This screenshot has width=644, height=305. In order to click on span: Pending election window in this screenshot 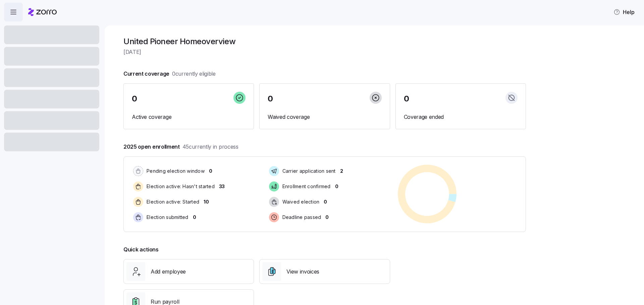, I will do `click(174, 171)`.